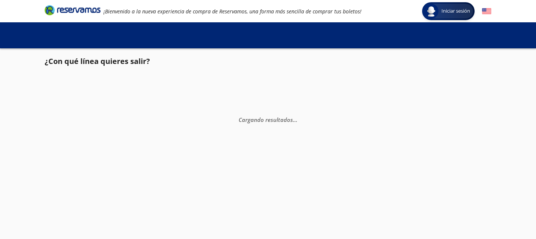 Image resolution: width=536 pixels, height=239 pixels. What do you see at coordinates (97, 61) in the screenshot?
I see `p: ¿Con qué línea quieres salir?` at bounding box center [97, 61].